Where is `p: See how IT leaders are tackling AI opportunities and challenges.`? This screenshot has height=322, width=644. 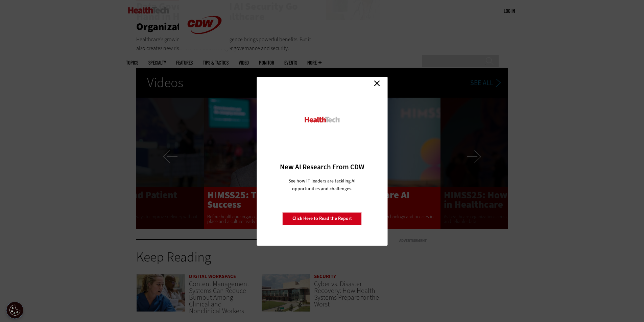
p: See how IT leaders are tackling AI opportunities and challenges. is located at coordinates (322, 185).